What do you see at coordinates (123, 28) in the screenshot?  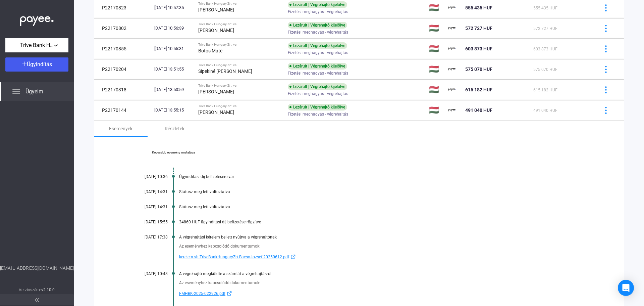 I see `td: P22170802` at bounding box center [123, 28].